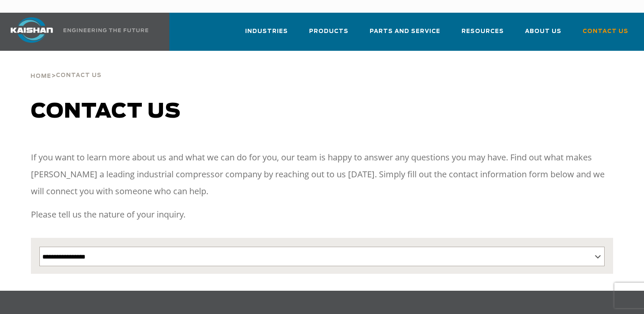 This screenshot has height=314, width=644. I want to click on a: About Us, so click(543, 35).